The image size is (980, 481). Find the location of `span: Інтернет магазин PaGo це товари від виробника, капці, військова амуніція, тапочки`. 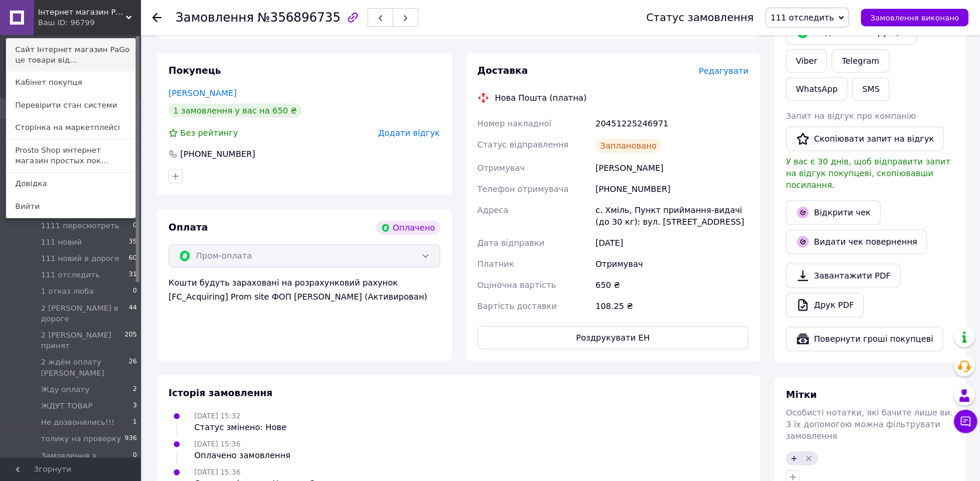

span: Інтернет магазин PaGo це товари від виробника, капці, військова амуніція, тапочки is located at coordinates (82, 13).